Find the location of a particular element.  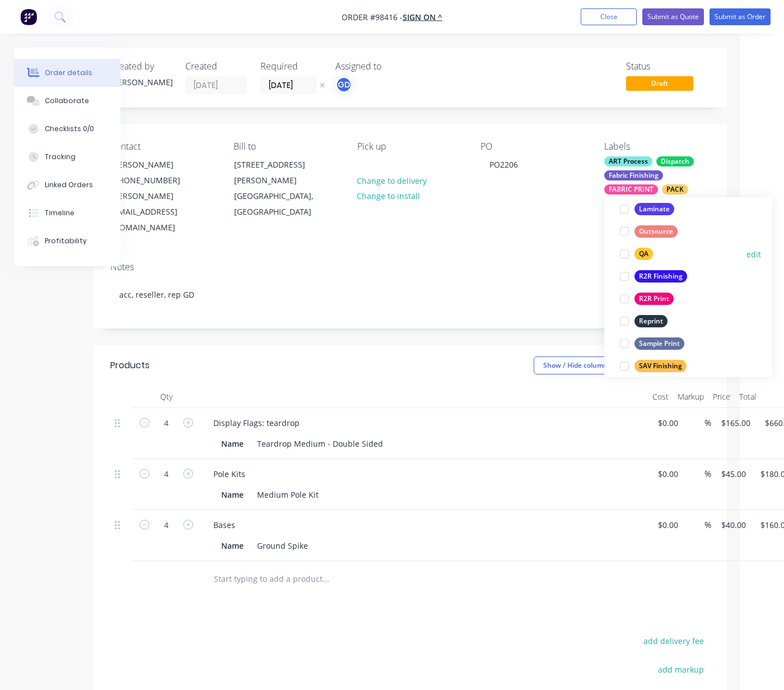

button: add markup is located at coordinates (682, 669).